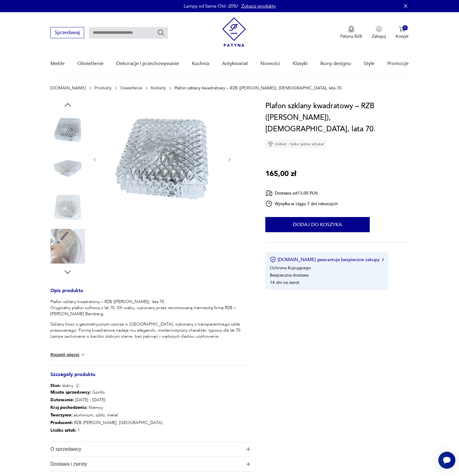 The width and height of the screenshot is (459, 476). I want to click on a: Antykwariat, so click(235, 63).